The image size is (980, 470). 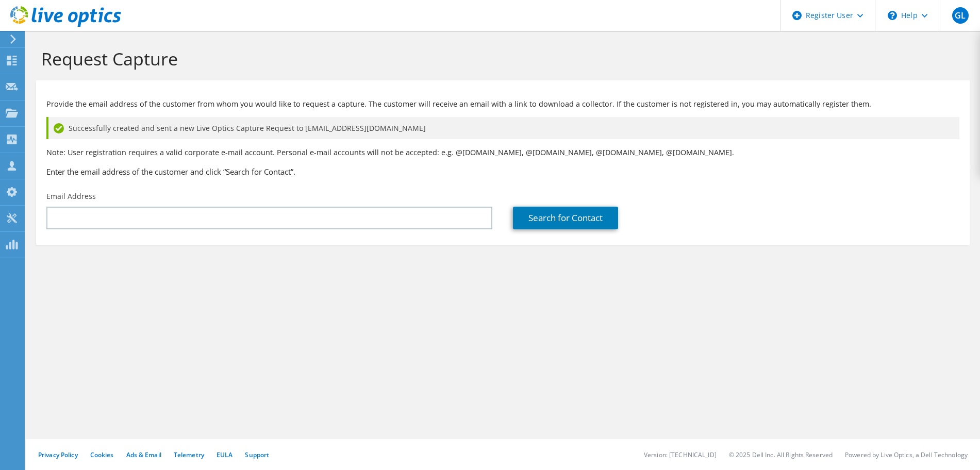 I want to click on a: Support, so click(x=257, y=455).